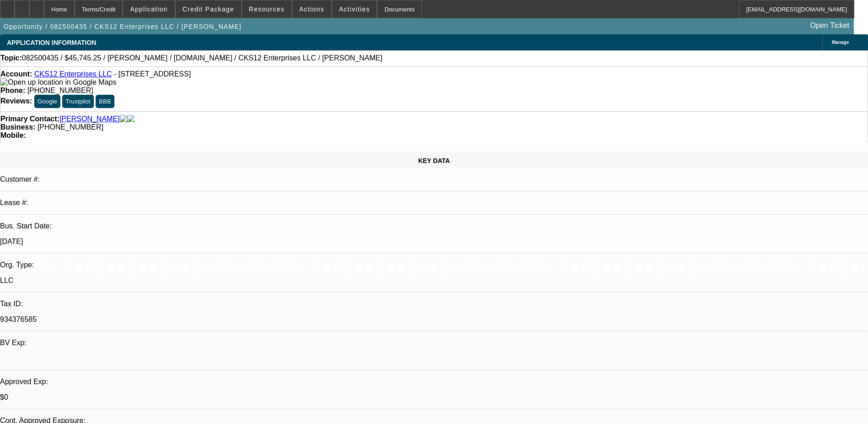 The image size is (868, 423). Describe the element at coordinates (18, 127) in the screenshot. I see `strong: Business:` at that location.